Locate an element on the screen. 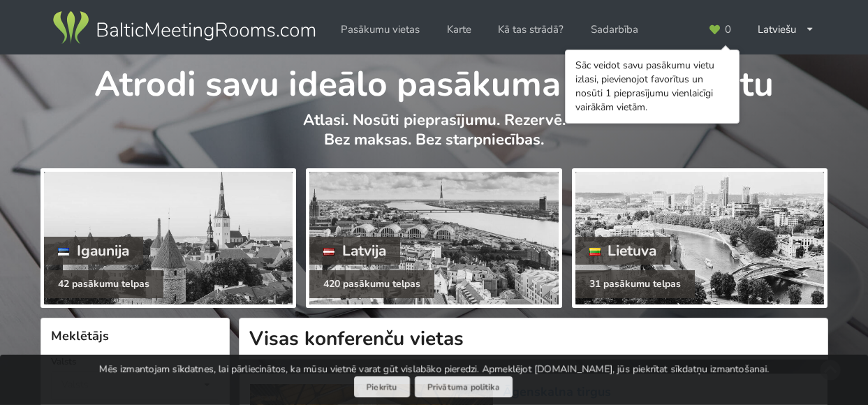 The width and height of the screenshot is (868, 405). img: Baltic Meeting Rooms is located at coordinates (183, 28).